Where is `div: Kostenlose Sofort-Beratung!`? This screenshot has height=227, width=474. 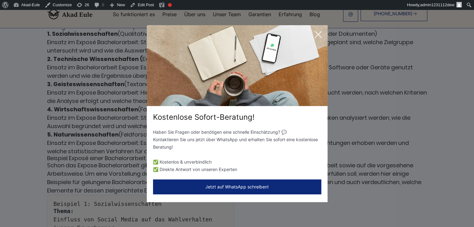
div: Kostenlose Sofort-Beratung! is located at coordinates (237, 117).